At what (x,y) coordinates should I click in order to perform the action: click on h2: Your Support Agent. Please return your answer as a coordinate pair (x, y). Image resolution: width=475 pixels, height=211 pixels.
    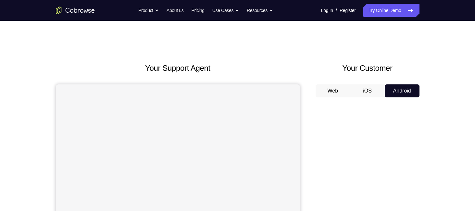
    Looking at the image, I should click on (178, 68).